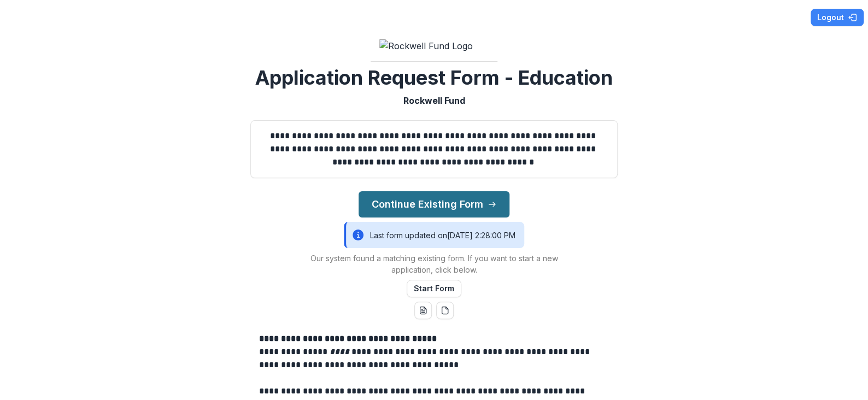 The width and height of the screenshot is (868, 400). I want to click on button: word-download, so click(423, 311).